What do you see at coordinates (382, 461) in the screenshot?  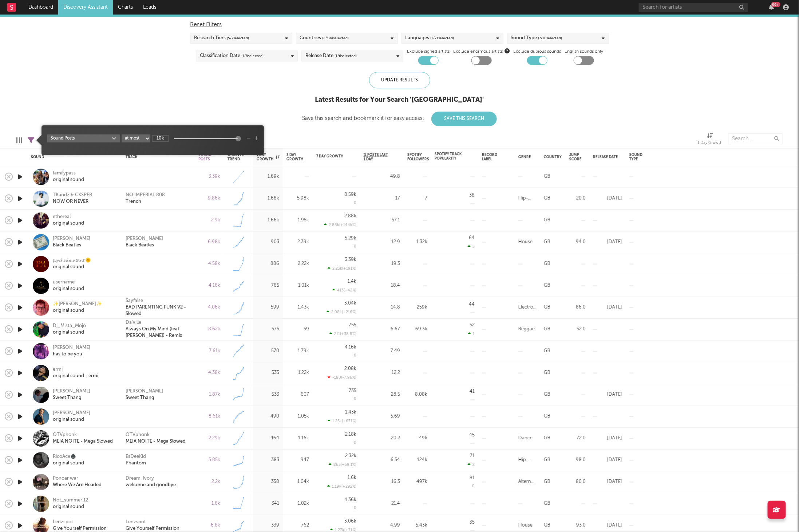 I see `div: 6.54` at bounding box center [382, 461].